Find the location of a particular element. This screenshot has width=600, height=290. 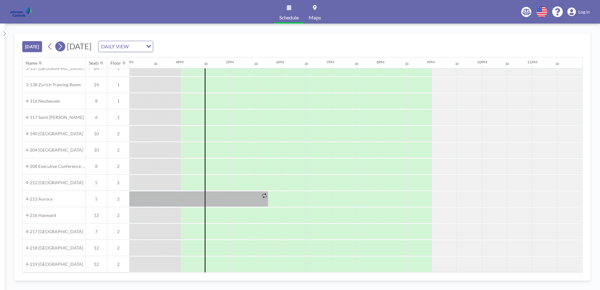

span: Log in is located at coordinates (584, 12).